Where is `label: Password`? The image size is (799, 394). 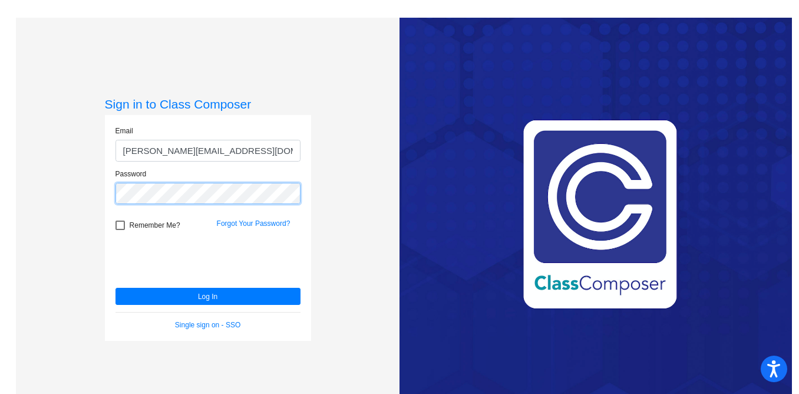
label: Password is located at coordinates (131, 174).